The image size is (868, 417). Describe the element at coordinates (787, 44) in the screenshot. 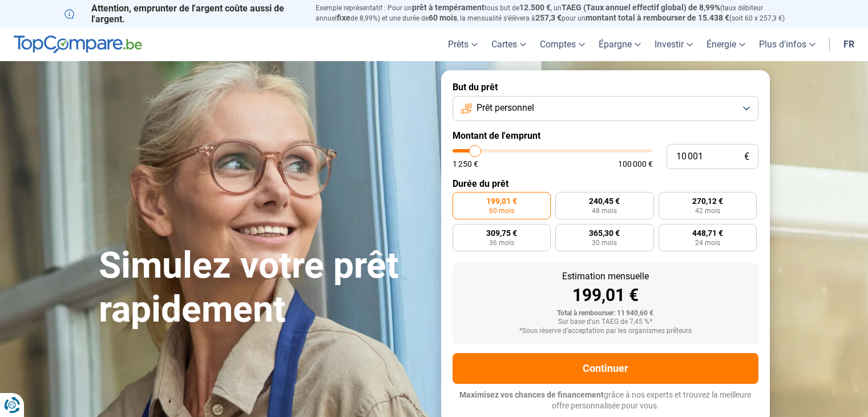

I see `a: Plus d'infos` at that location.